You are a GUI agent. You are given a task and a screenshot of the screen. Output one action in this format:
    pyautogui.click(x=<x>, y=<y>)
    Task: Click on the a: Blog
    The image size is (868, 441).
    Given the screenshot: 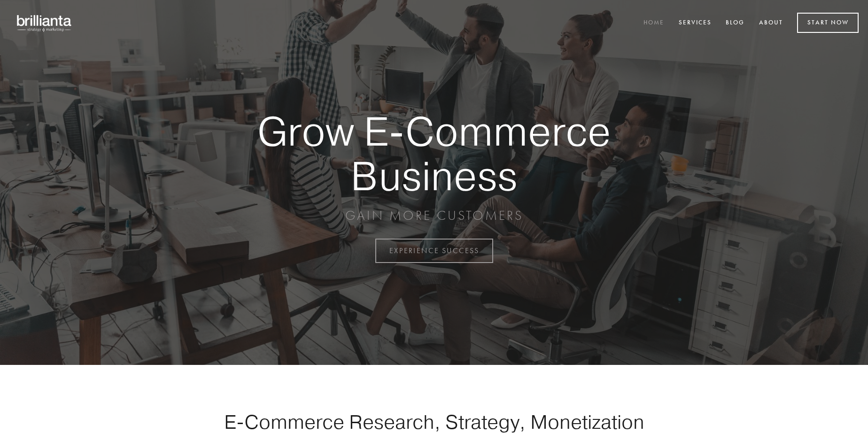 What is the action you would take?
    pyautogui.click(x=735, y=23)
    